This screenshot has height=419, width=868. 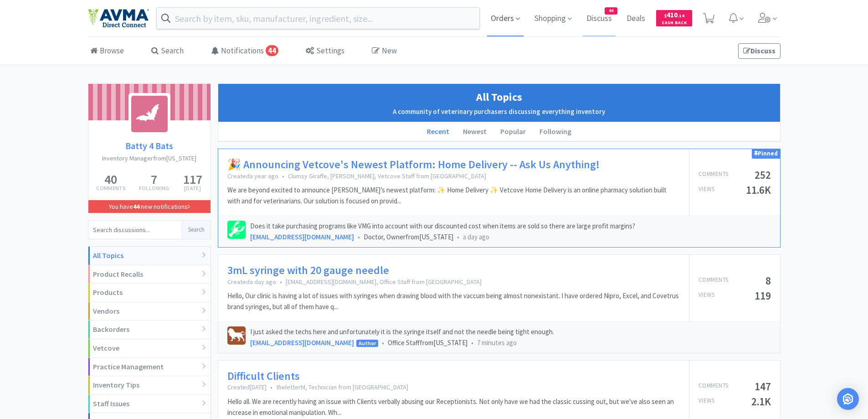 What do you see at coordinates (325, 51) in the screenshot?
I see `a: Settings` at bounding box center [325, 51].